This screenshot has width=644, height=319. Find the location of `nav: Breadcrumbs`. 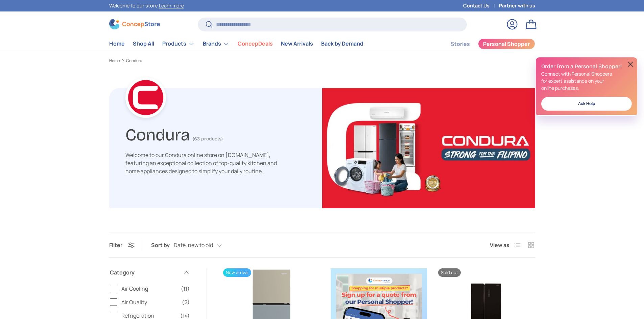

nav: Breadcrumbs is located at coordinates (322, 61).